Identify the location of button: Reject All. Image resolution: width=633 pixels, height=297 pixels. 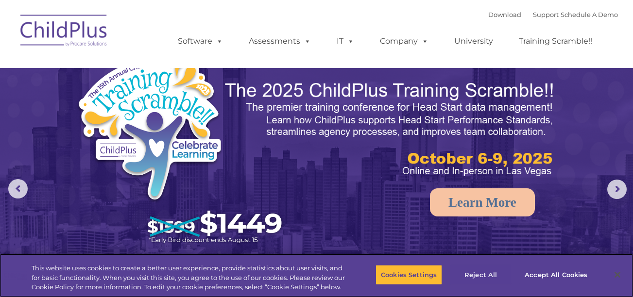
(480, 275).